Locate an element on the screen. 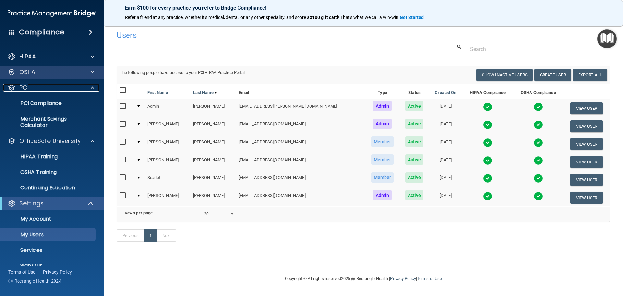 The height and width of the screenshot is (296, 623). img: PMB logo is located at coordinates (52, 13).